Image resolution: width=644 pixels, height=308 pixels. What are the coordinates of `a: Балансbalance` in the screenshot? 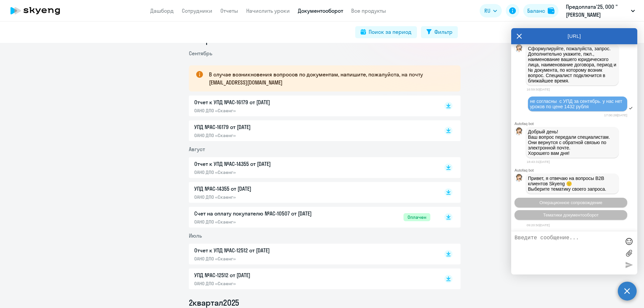 It's located at (541, 11).